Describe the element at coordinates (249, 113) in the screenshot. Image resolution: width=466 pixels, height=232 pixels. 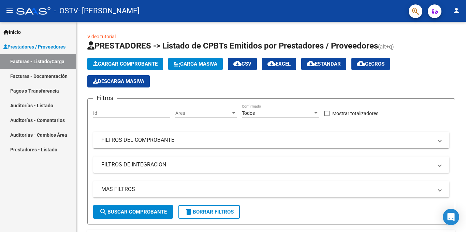
I see `span: Todos` at that location.